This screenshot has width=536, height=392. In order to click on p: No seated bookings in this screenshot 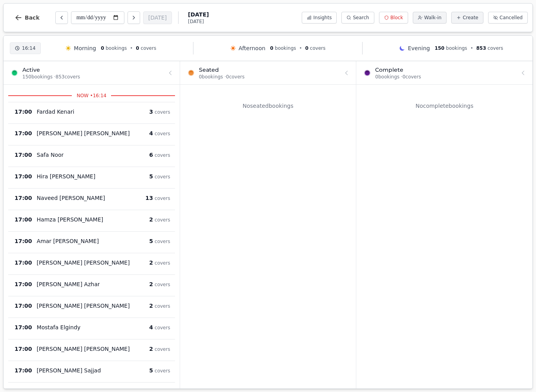, I will do `click(268, 106)`.